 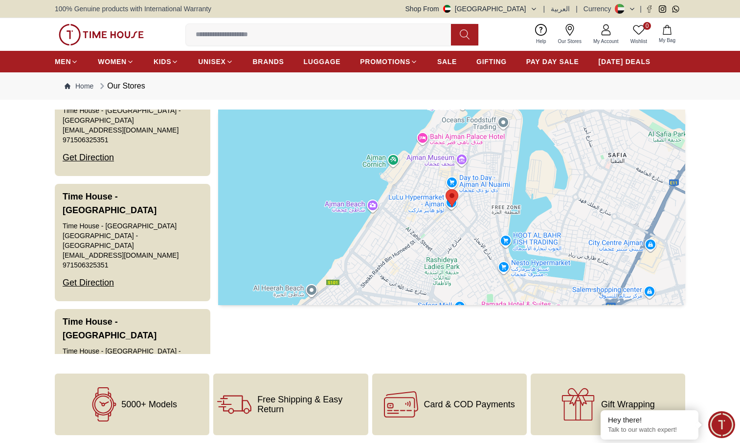 I want to click on a: Instagram, so click(x=662, y=9).